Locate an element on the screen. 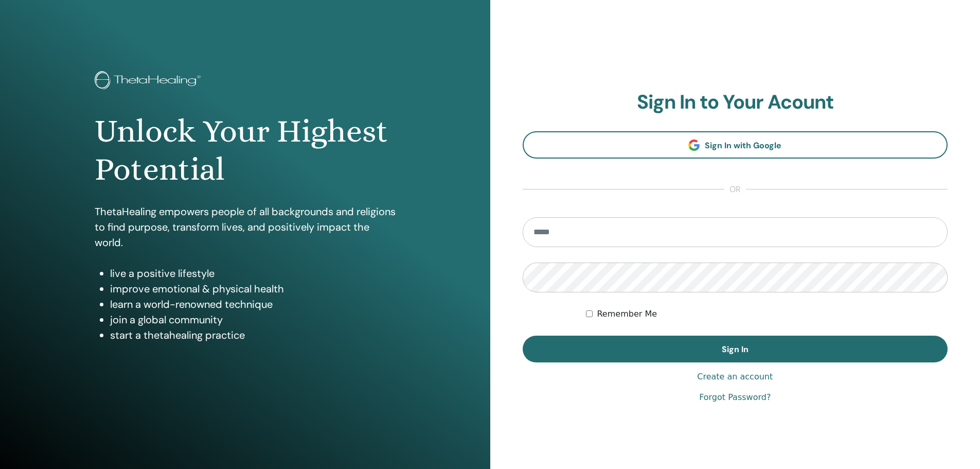 The width and height of the screenshot is (980, 469). li: live a positive lifestyle is located at coordinates (252, 273).